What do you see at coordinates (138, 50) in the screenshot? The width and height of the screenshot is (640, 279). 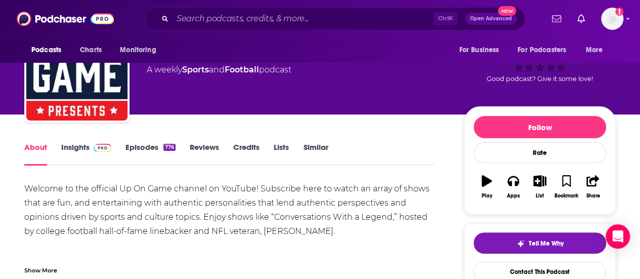 I see `span: Monitoring` at bounding box center [138, 50].